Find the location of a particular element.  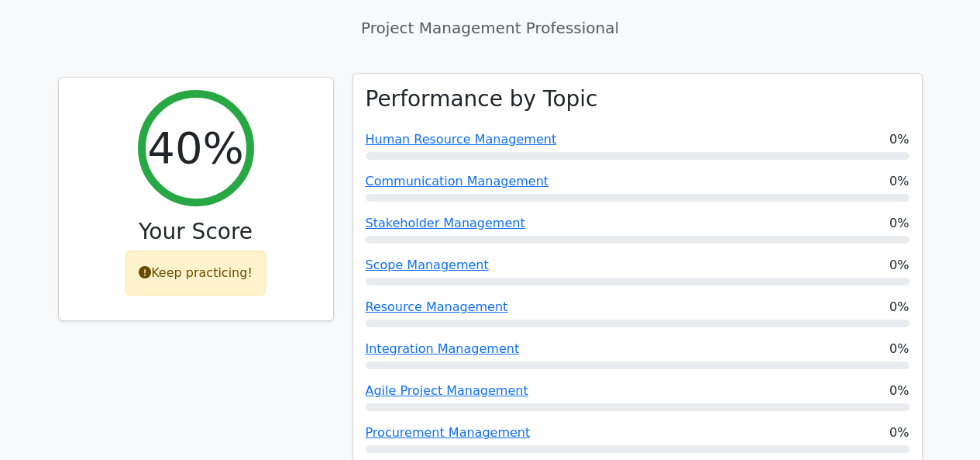

a: Stakeholder Management is located at coordinates (445, 222).